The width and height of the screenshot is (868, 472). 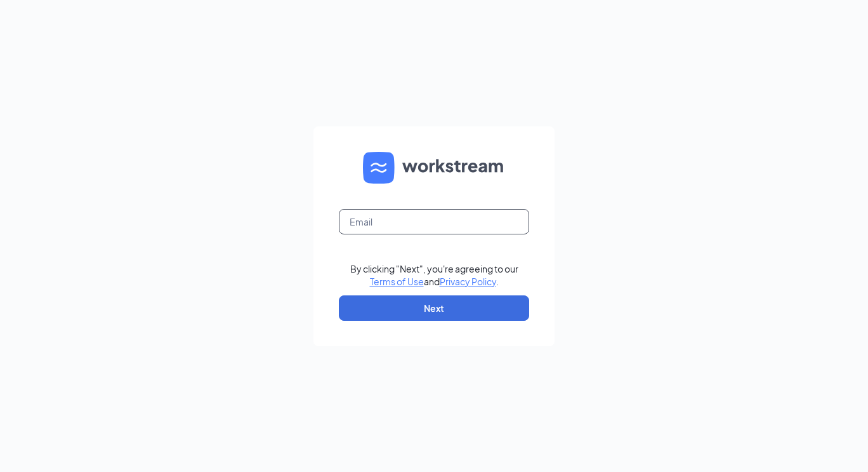 What do you see at coordinates (434, 308) in the screenshot?
I see `button: Next` at bounding box center [434, 308].